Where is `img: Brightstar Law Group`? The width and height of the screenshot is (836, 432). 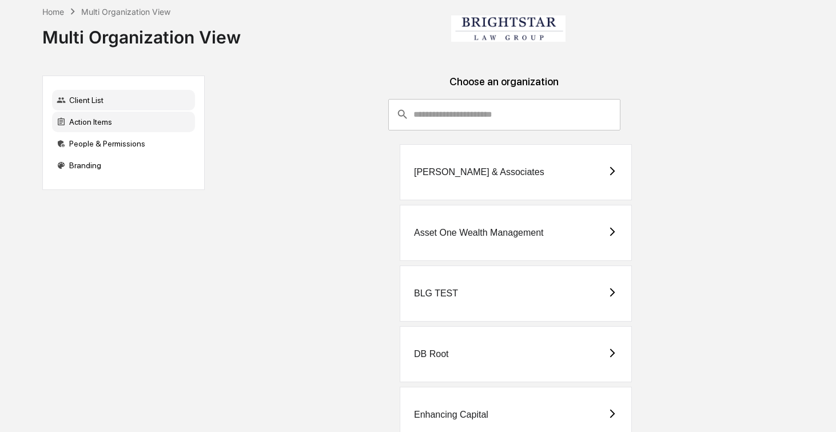 img: Brightstar Law Group is located at coordinates (508, 29).